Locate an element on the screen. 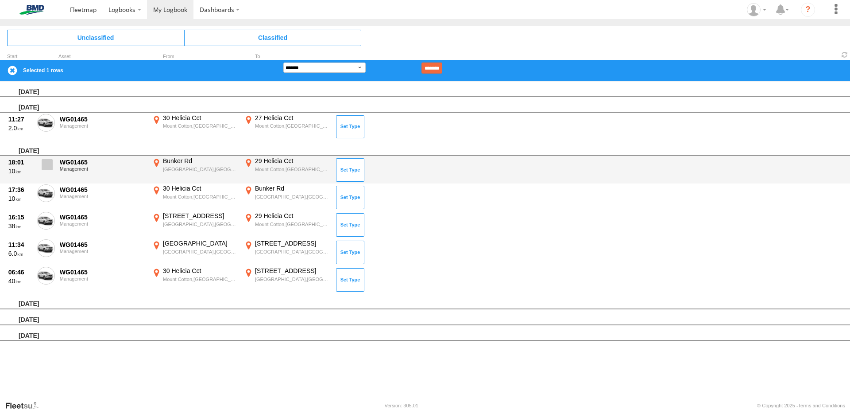 The width and height of the screenshot is (850, 410). div: Click to Sort is located at coordinates (20, 57).